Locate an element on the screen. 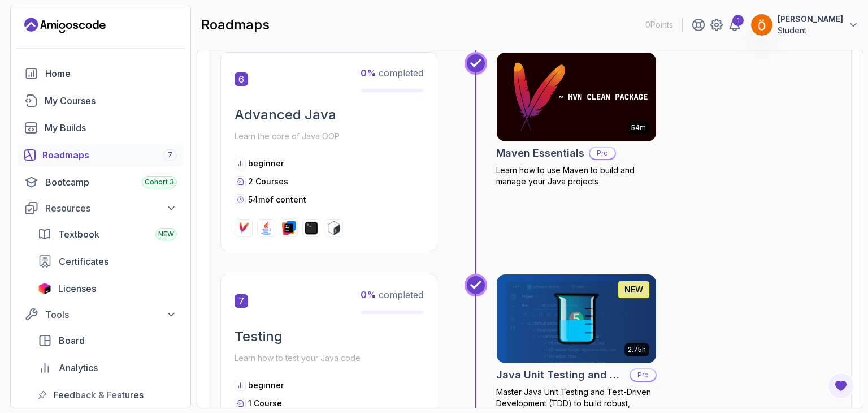  div: Roadmaps is located at coordinates (109, 155).